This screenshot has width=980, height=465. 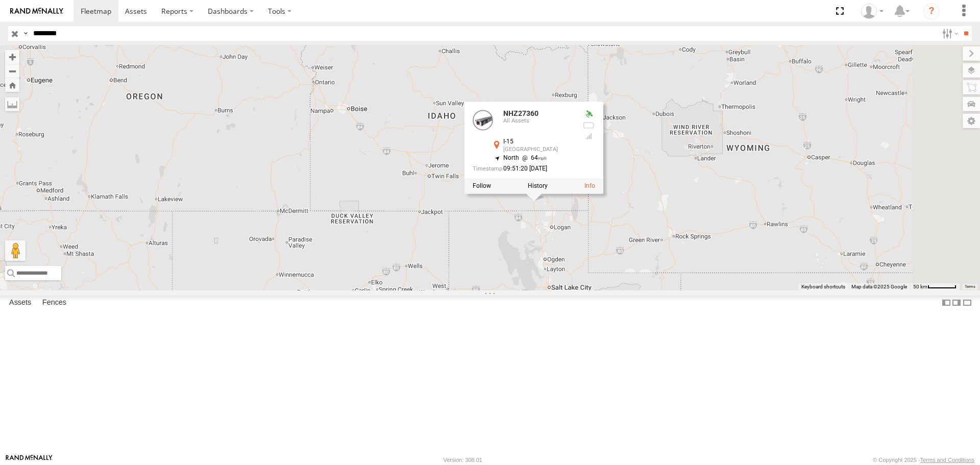 What do you see at coordinates (972, 121) in the screenshot?
I see `label: Map Settings` at bounding box center [972, 121].